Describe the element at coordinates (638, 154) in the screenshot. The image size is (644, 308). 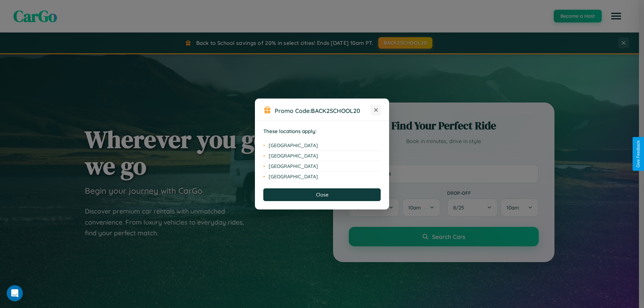
I see `div: Give Feedback` at that location.